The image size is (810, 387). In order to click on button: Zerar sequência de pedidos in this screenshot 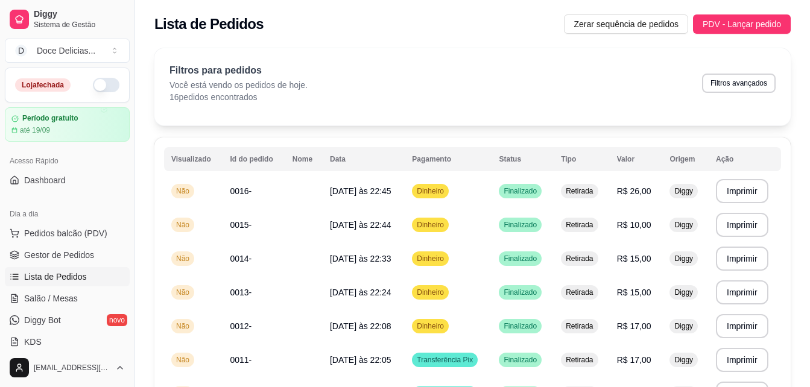, I will do `click(626, 24)`.